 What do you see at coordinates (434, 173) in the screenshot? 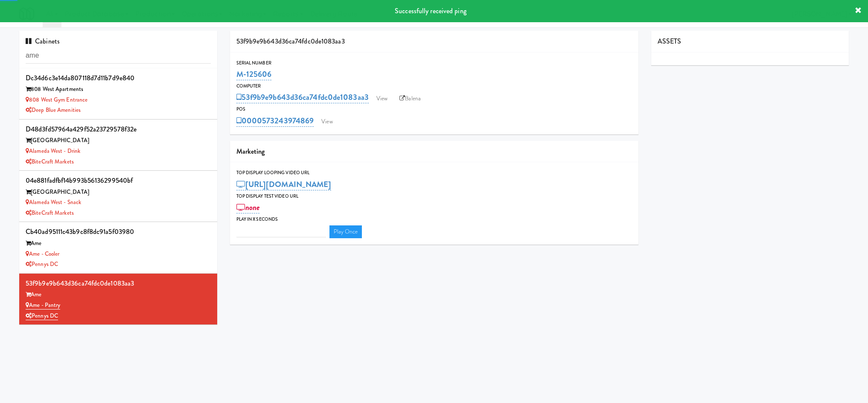
I see `div: Top Display Looping Video Url` at bounding box center [434, 173].